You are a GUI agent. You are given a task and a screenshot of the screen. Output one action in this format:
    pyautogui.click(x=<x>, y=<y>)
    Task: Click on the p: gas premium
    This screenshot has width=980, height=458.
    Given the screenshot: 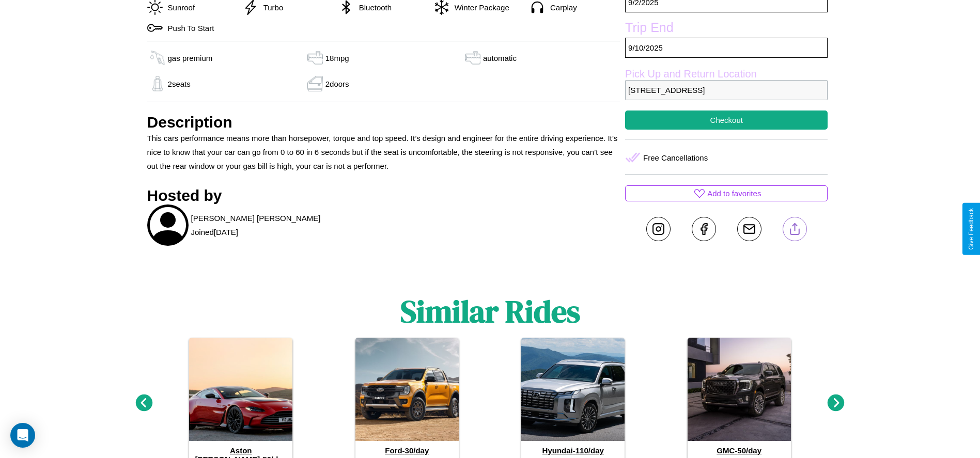 What is the action you would take?
    pyautogui.click(x=190, y=57)
    